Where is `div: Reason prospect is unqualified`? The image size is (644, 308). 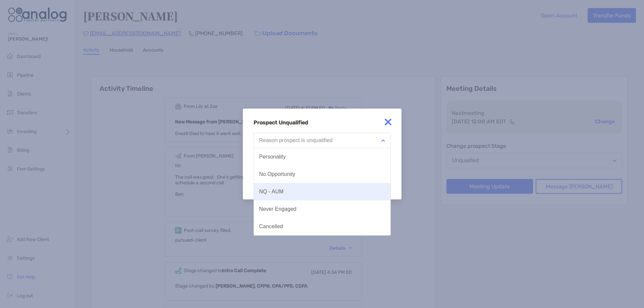
div: Reason prospect is unqualified is located at coordinates (296, 140).